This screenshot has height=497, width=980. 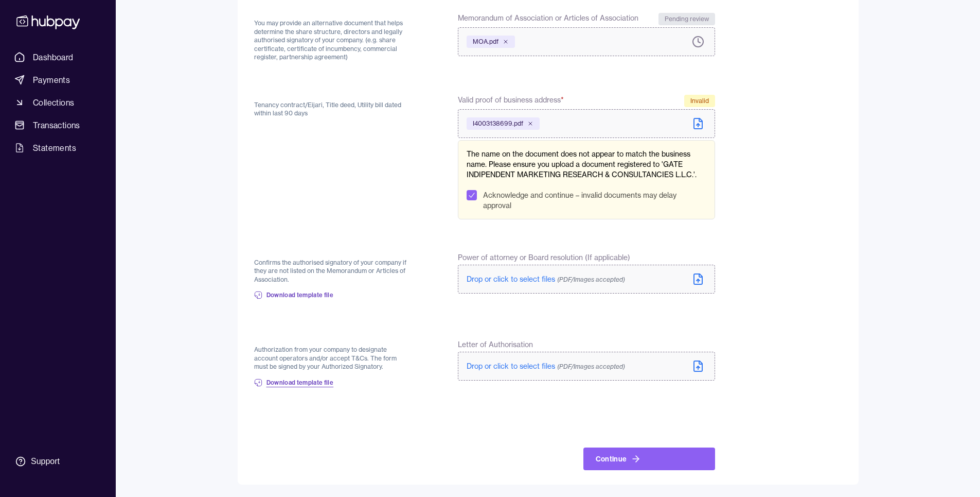 What do you see at coordinates (57, 102) in the screenshot?
I see `a: Collections` at bounding box center [57, 102].